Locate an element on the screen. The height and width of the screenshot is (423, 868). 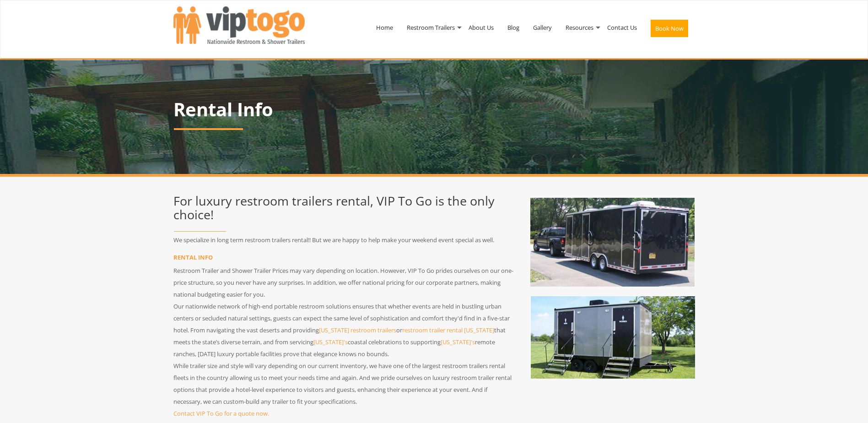
img: VIPTOGO is located at coordinates (239, 25).